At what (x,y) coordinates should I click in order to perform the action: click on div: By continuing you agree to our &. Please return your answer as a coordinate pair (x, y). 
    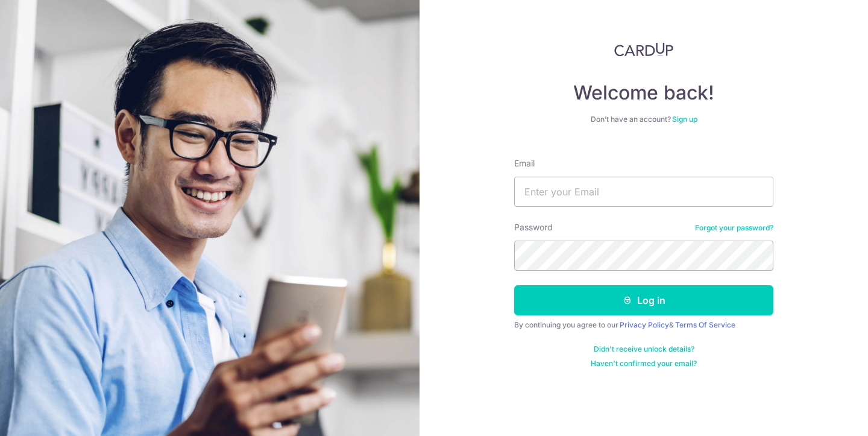
    Looking at the image, I should click on (644, 325).